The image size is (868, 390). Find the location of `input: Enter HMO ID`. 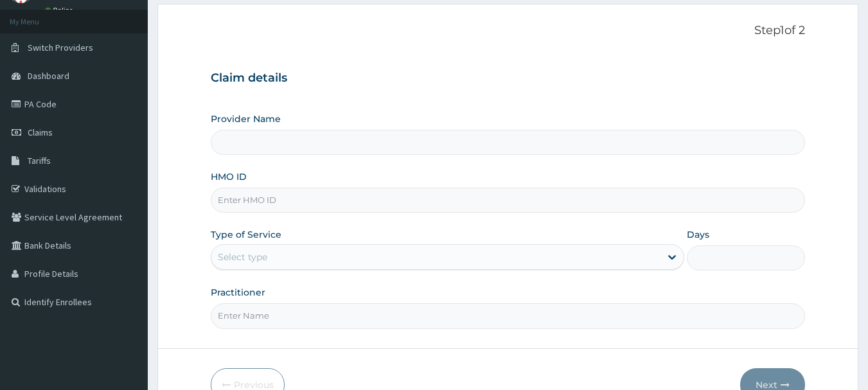

input: Enter HMO ID is located at coordinates (509, 200).